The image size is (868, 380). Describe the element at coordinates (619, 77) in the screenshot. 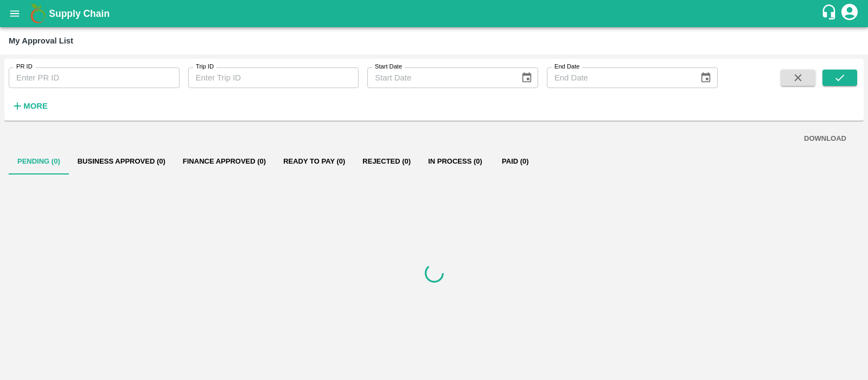

I see `input: End Date` at that location.